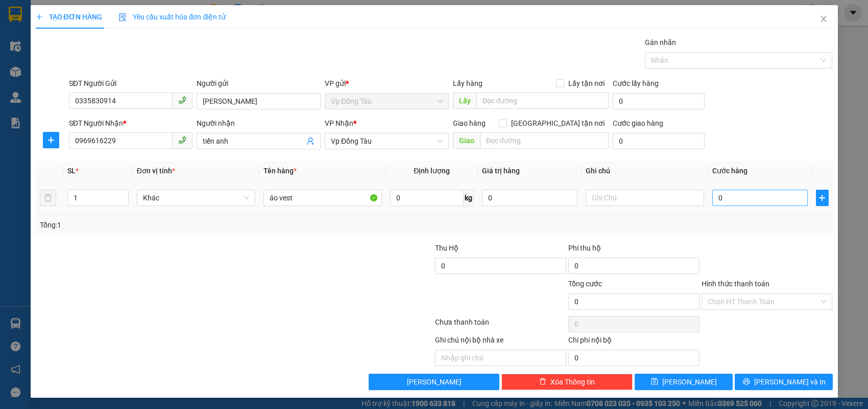 The width and height of the screenshot is (868, 409). Describe the element at coordinates (431, 170) in the screenshot. I see `span: Định lượng` at that location.